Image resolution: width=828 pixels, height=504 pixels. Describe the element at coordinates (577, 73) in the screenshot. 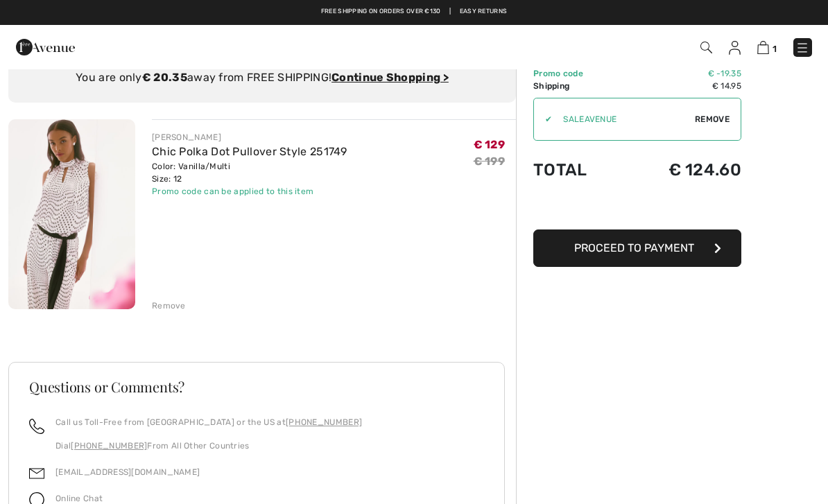

I see `td: Promo code` at that location.